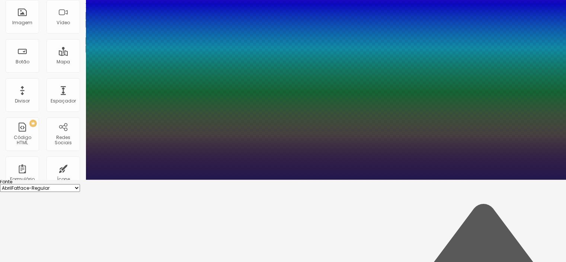 The height and width of the screenshot is (262, 566). I want to click on div: Botão, so click(22, 62).